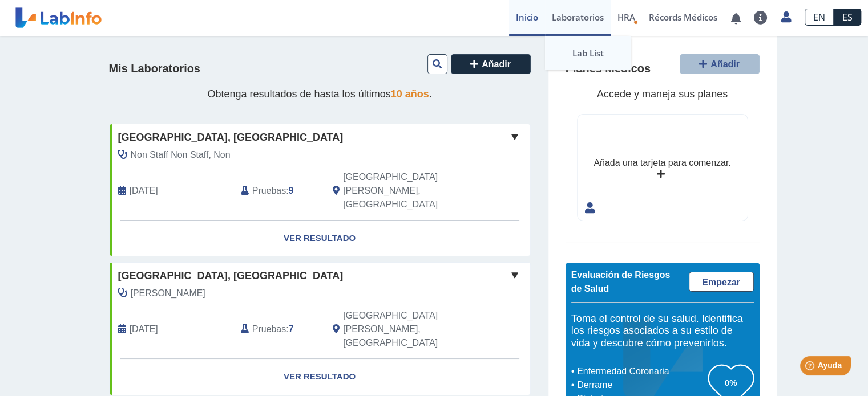 The width and height of the screenshot is (868, 396). Describe the element at coordinates (663, 331) in the screenshot. I see `h5: Toma el control de su salud. Identifica los riesgos asociados a su estilo de vida y descubre cómo...` at that location.